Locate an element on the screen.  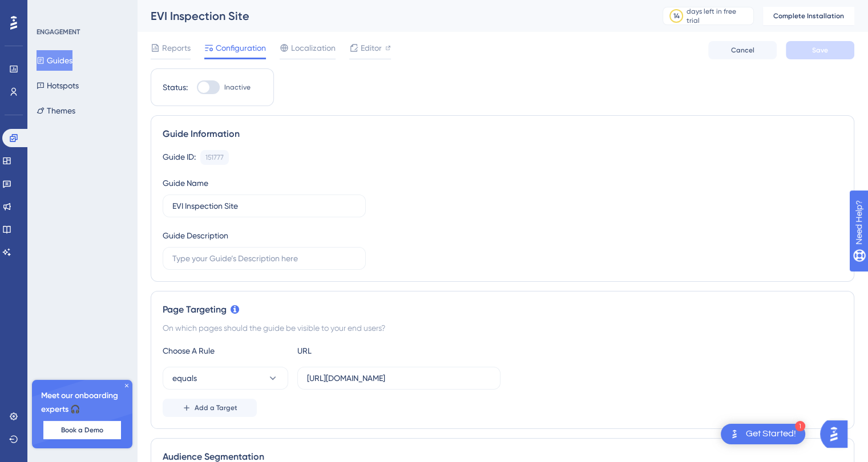
button: Complete Installation is located at coordinates (809, 16).